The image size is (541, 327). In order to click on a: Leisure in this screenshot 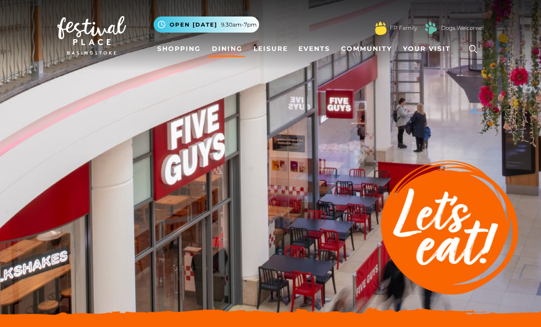, I will do `click(271, 49)`.